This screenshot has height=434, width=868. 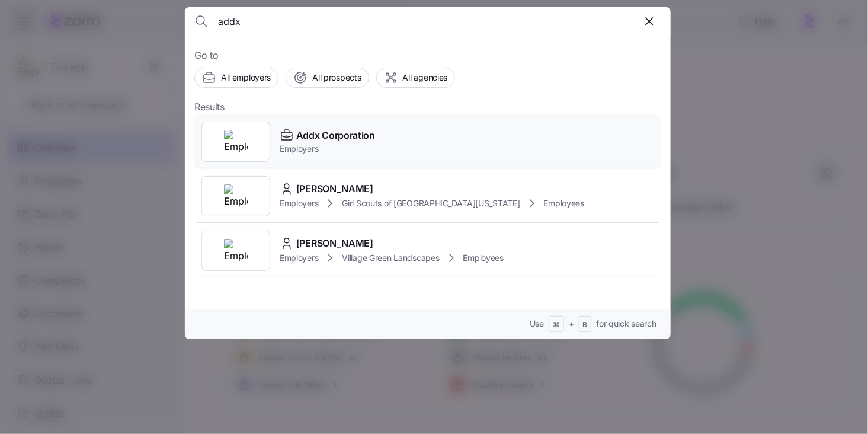 What do you see at coordinates (327, 77) in the screenshot?
I see `button: All prospects` at bounding box center [327, 77].